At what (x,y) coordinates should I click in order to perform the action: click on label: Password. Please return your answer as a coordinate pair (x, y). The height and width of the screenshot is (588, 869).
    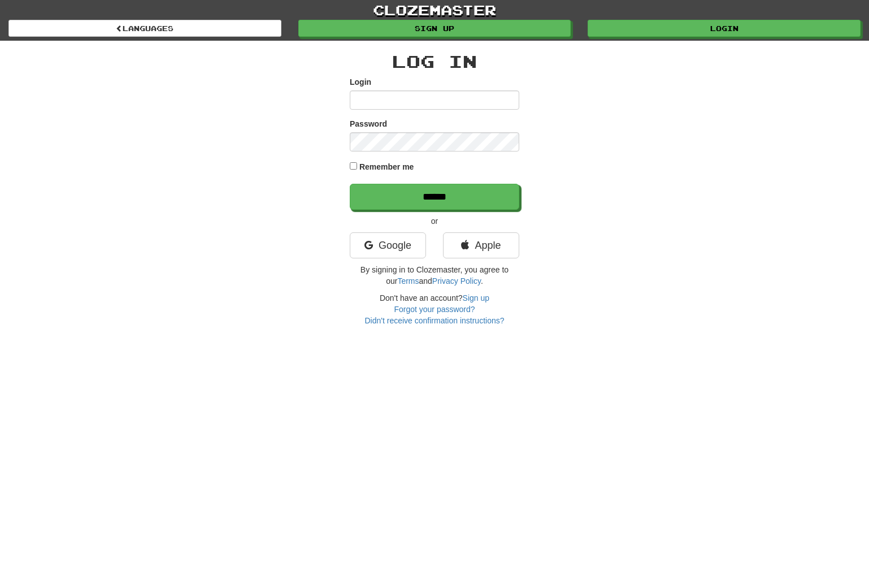
    Looking at the image, I should click on (368, 124).